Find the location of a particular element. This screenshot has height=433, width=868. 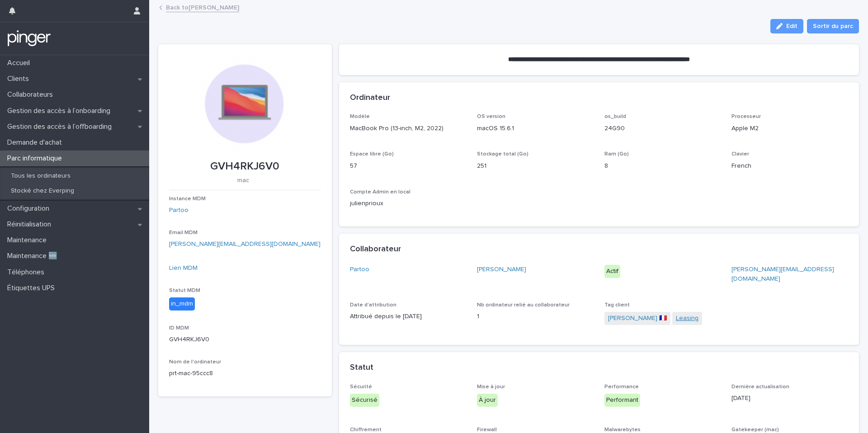

p: MacBook Pro (13-inch, M2, 2022) is located at coordinates (408, 128).